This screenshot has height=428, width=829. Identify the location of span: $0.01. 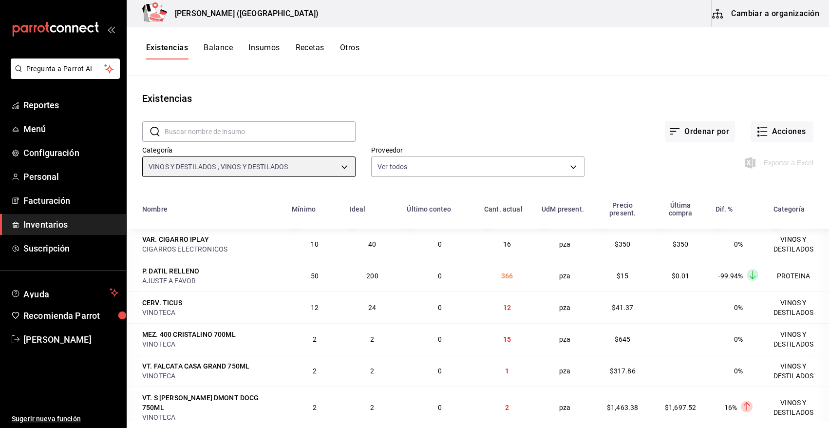
(680, 276).